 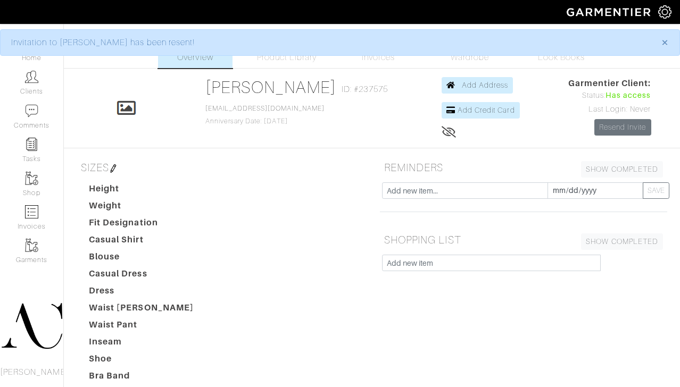 I want to click on dt: Bra Band, so click(x=142, y=378).